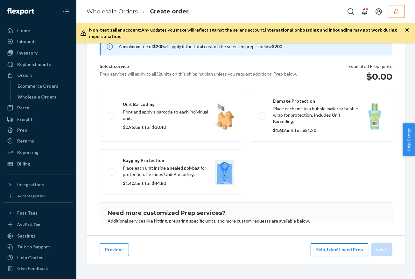 The width and height of the screenshot is (415, 279). Describe the element at coordinates (38, 236) in the screenshot. I see `a: Settings` at that location.